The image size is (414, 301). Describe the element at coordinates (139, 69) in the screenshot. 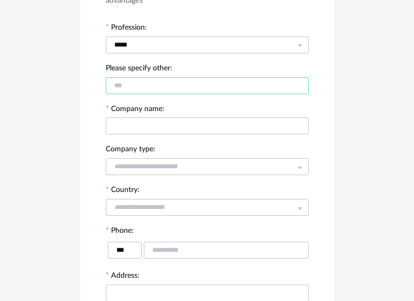

I see `label: Please specify other:` at that location.